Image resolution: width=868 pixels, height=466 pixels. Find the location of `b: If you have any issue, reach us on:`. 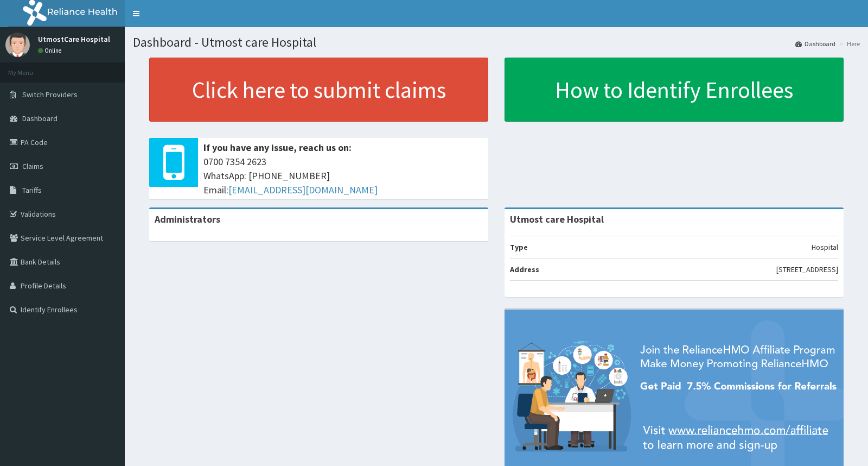

b: If you have any issue, reach us on: is located at coordinates (277, 147).